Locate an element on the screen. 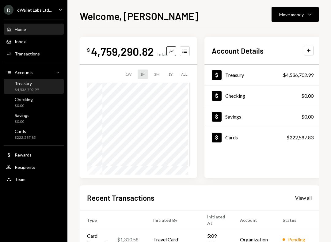  div: Move money is located at coordinates (292, 14).